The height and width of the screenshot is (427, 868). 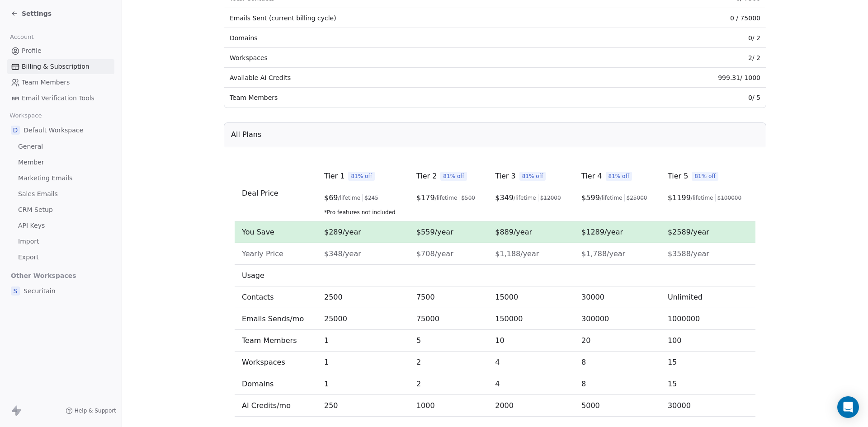 I want to click on span: $708/year, so click(x=435, y=253).